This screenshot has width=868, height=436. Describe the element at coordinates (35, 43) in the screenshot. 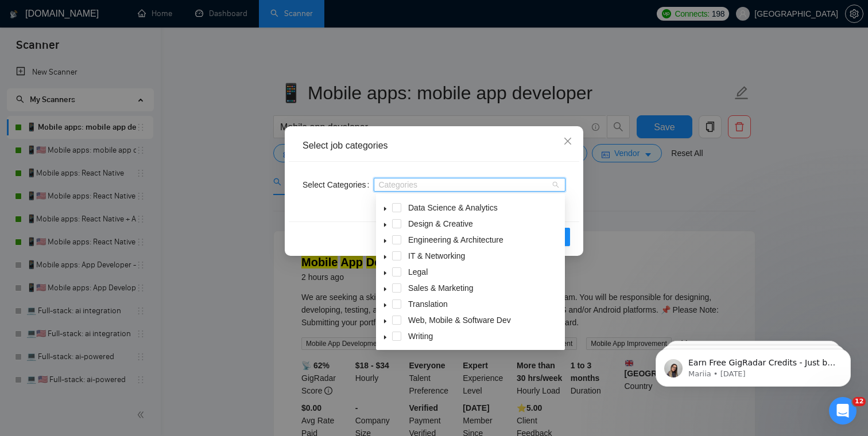

I see `img: Profile image for Mariia` at that location.